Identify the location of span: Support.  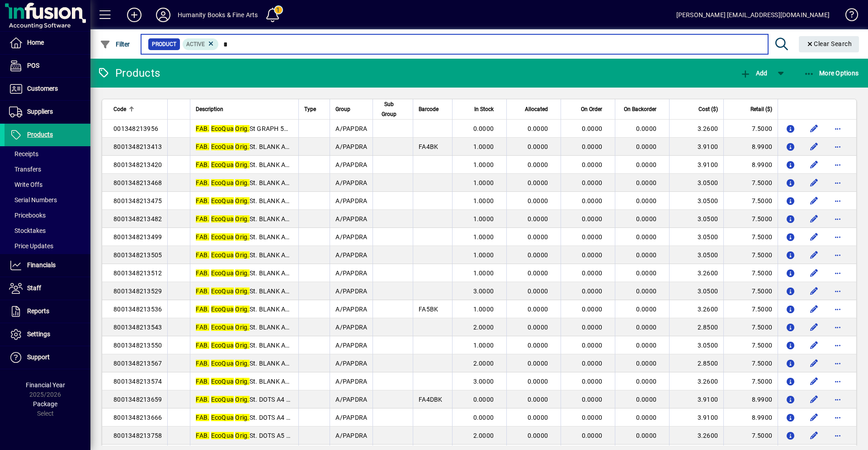
(39, 357).